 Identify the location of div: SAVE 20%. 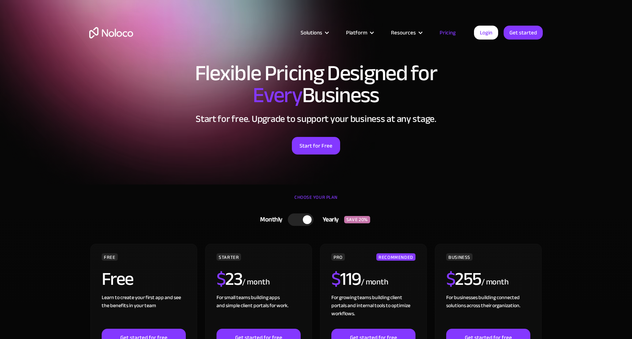
(357, 220).